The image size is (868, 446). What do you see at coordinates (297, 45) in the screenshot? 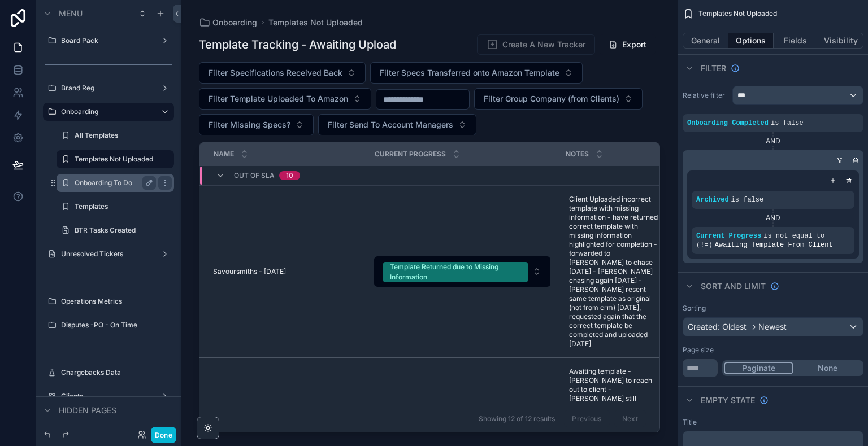
I see `h1: Template Tracking - Awaiting Upload` at bounding box center [297, 45].